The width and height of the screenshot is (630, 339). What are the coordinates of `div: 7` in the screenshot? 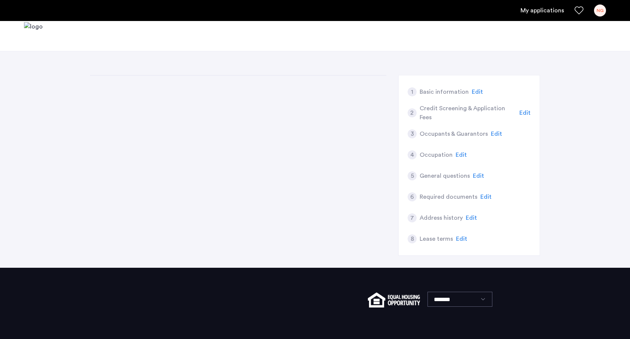 It's located at (412, 218).